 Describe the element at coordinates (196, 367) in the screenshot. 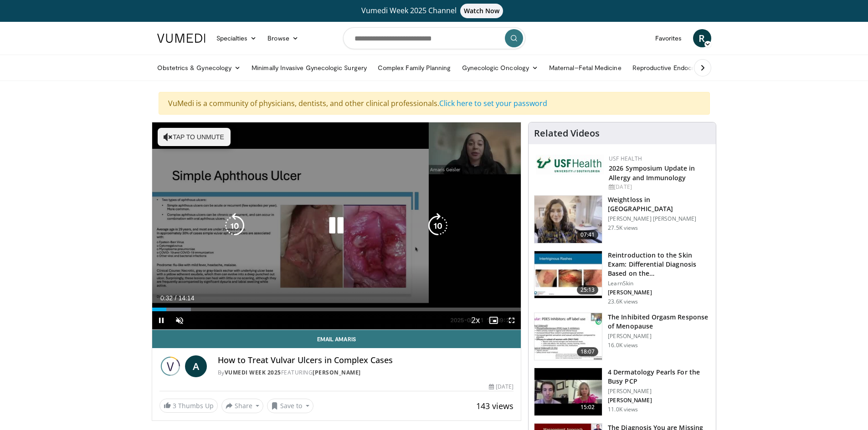

I see `a: A` at that location.